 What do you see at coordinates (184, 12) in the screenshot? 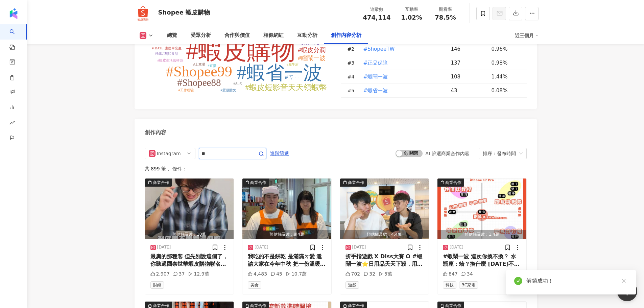
I see `div: Shopee 蝦皮購物` at bounding box center [184, 12].